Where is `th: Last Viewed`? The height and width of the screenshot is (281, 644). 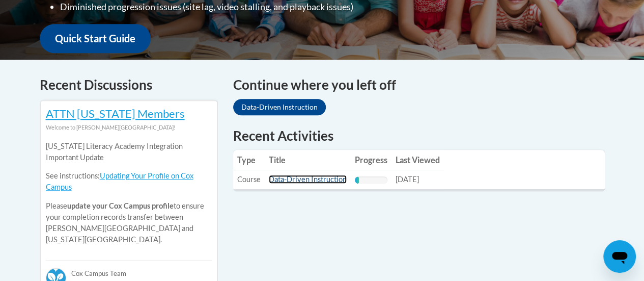
th: Last Viewed is located at coordinates (418, 160).